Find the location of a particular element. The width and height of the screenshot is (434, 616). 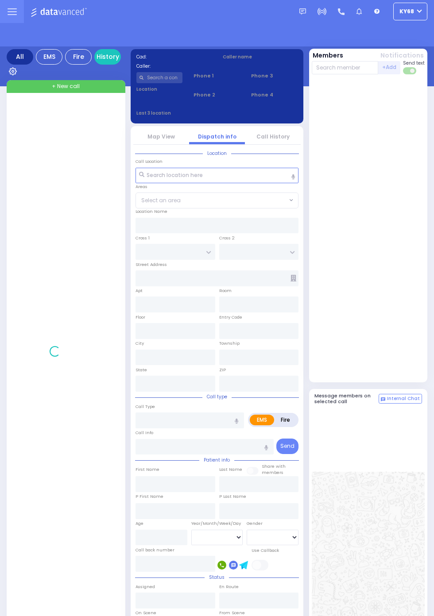

label: Areas is located at coordinates (141, 187).